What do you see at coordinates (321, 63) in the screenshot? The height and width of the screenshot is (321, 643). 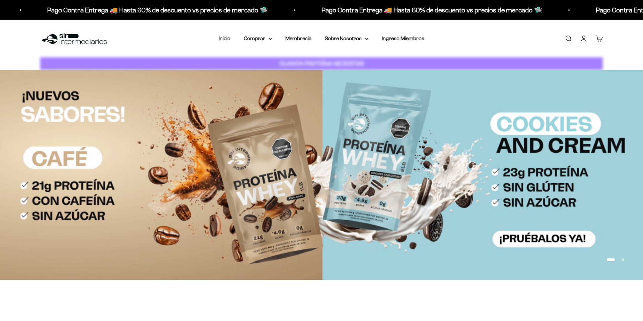 I see `strong: CUANTA PROTEÍNA NECESITAS` at bounding box center [321, 63].